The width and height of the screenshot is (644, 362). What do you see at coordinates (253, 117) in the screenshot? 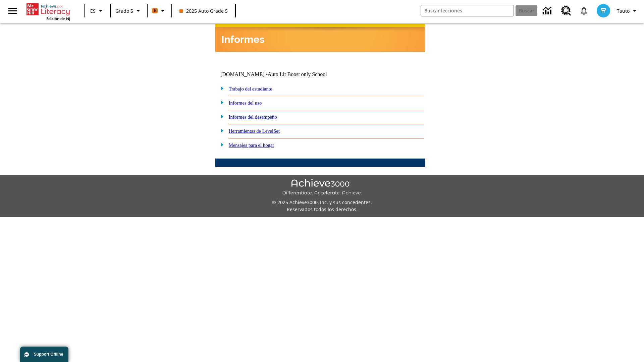
I see `a: Informes del desempeño` at bounding box center [253, 117].